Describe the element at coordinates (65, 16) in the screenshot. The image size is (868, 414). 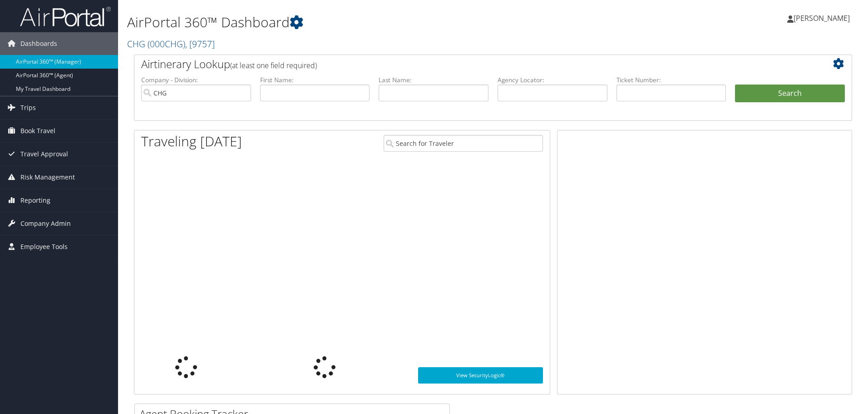
I see `img: airportal-logo.png` at that location.